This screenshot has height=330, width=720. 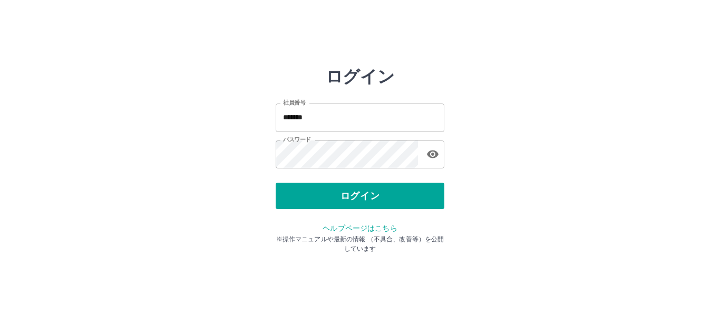 What do you see at coordinates (294, 102) in the screenshot?
I see `label: 社員番号` at bounding box center [294, 102].